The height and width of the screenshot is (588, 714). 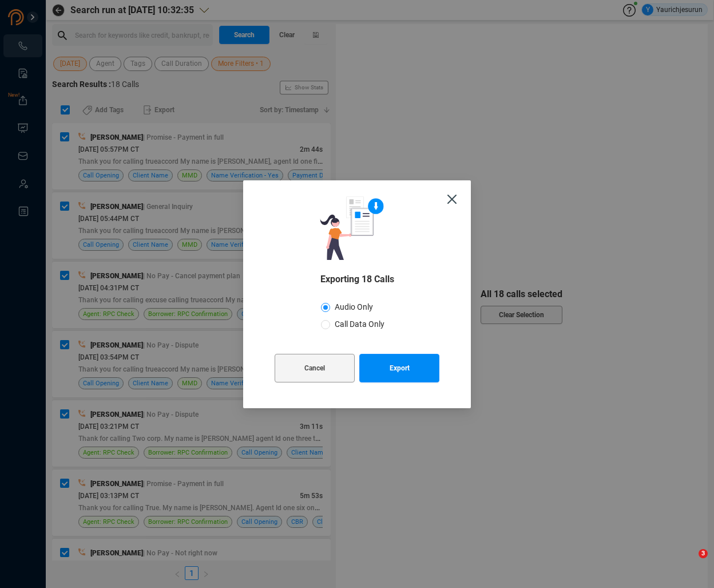 What do you see at coordinates (314, 368) in the screenshot?
I see `button: Cancel` at bounding box center [314, 368].